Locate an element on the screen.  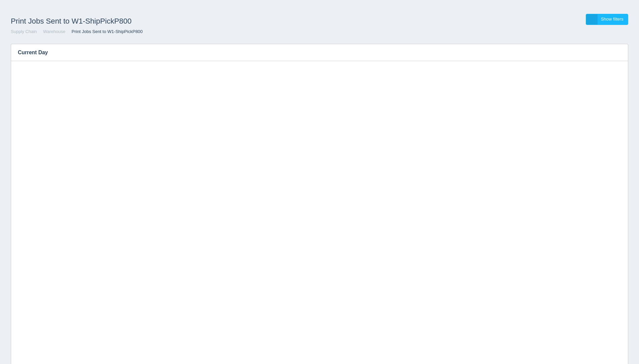
a: Show filters is located at coordinates (607, 19).